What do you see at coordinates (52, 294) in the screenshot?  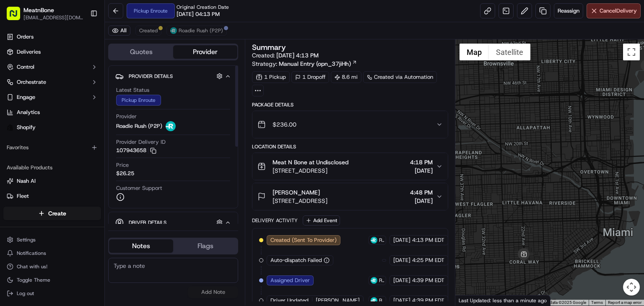 I see `button: Log out` at bounding box center [52, 294].